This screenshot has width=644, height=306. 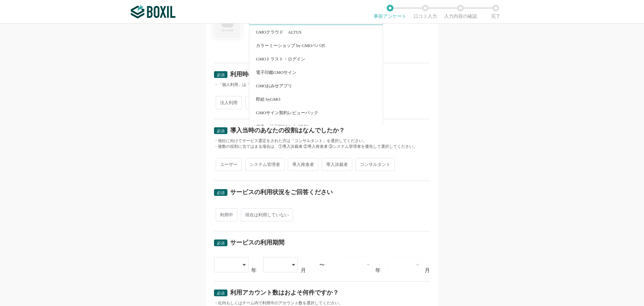 I want to click on span: ユーザー, so click(x=229, y=164).